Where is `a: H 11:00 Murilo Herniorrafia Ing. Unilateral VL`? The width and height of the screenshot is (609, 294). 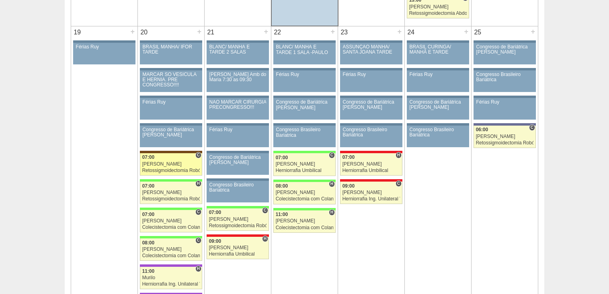 a: H 11:00 Murilo Herniorrafia Ing. Unilateral VL is located at coordinates (171, 278).